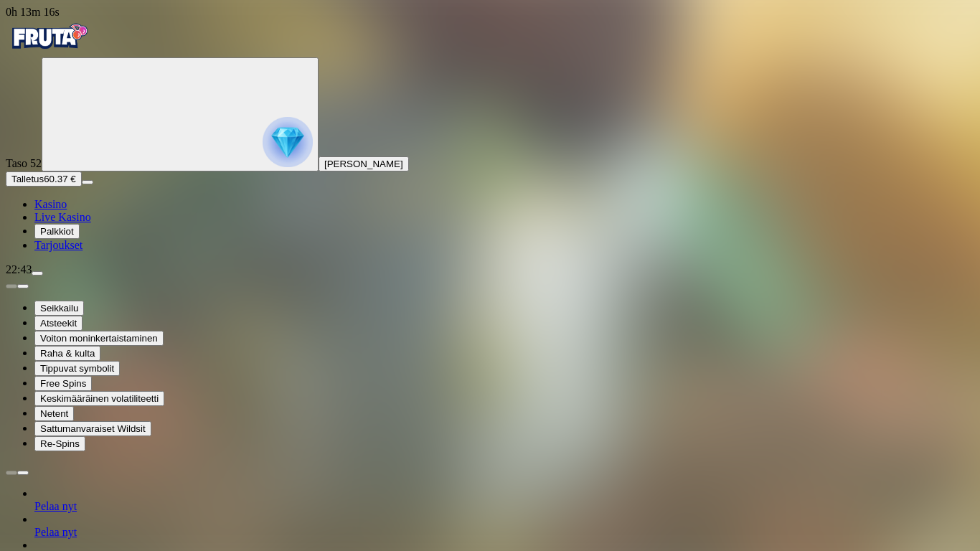 This screenshot has width=980, height=551. I want to click on span: Voiton moninkertaistaminen, so click(99, 338).